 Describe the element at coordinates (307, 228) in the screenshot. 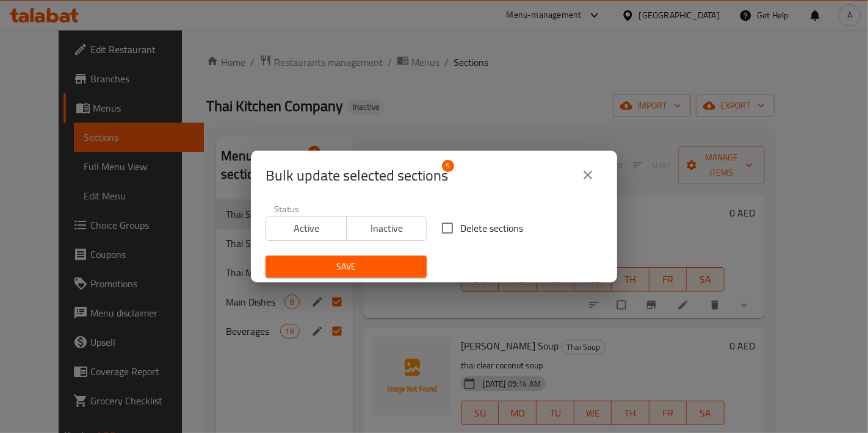

I see `span: Active` at that location.